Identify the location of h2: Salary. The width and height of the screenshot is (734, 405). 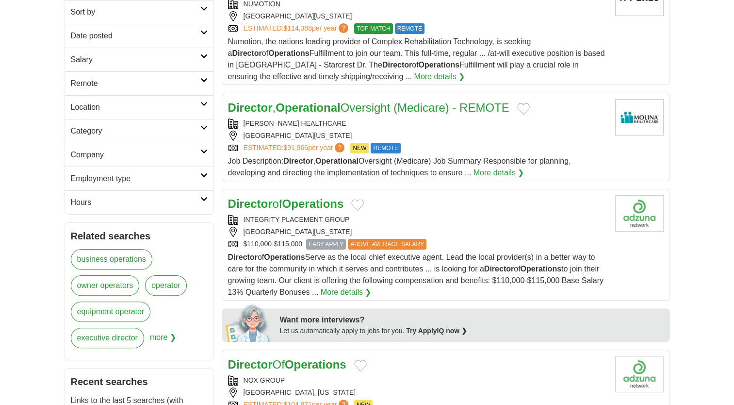
(135, 60).